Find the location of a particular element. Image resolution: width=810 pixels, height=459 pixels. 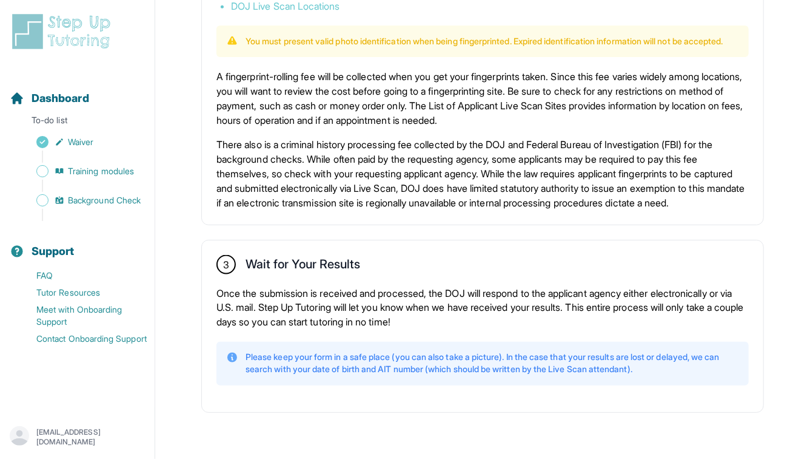

span: 3 is located at coordinates (226, 264).